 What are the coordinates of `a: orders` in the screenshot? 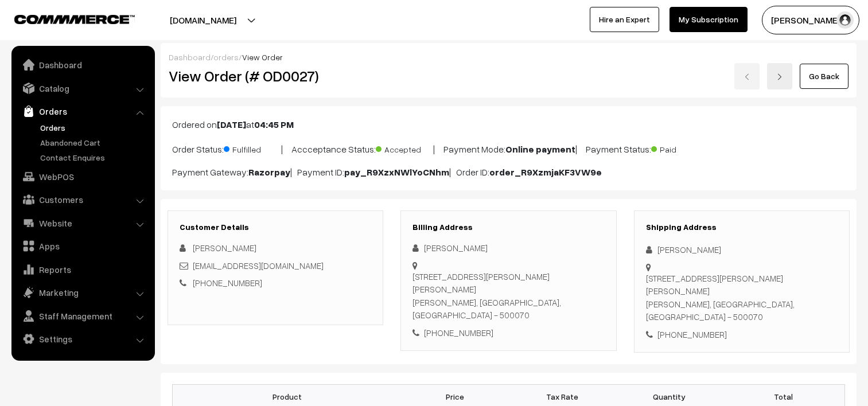 It's located at (226, 57).